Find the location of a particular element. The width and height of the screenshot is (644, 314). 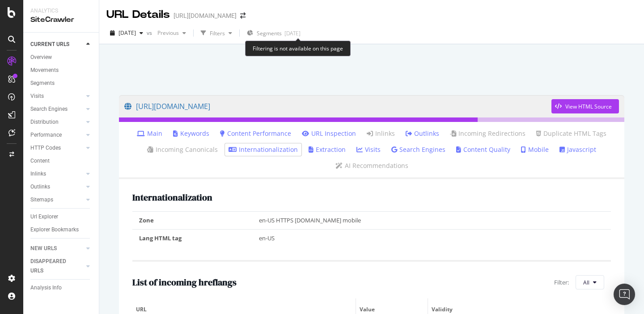

a: Javascript is located at coordinates (578, 150).